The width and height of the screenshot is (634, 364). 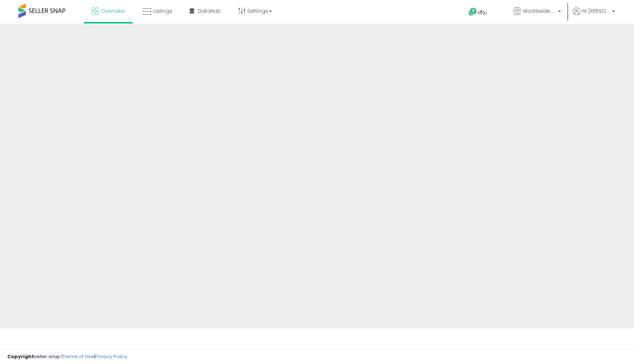 I want to click on span: Listings, so click(x=163, y=11).